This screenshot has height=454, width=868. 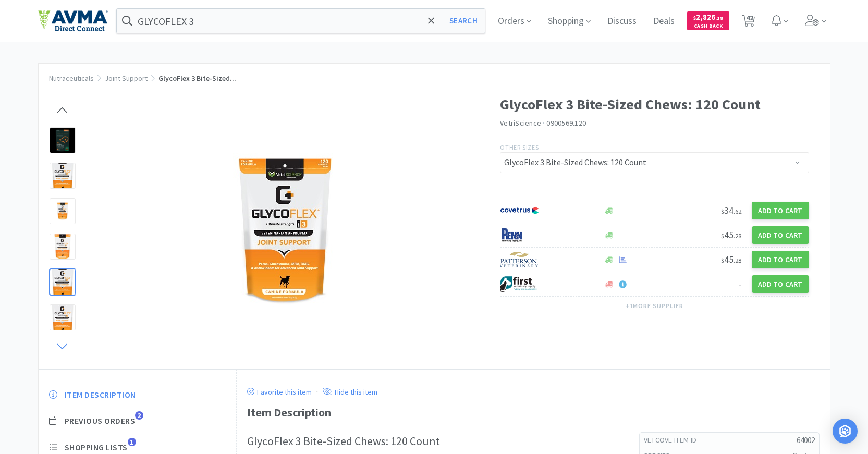 I want to click on p: Hide this item, so click(x=354, y=392).